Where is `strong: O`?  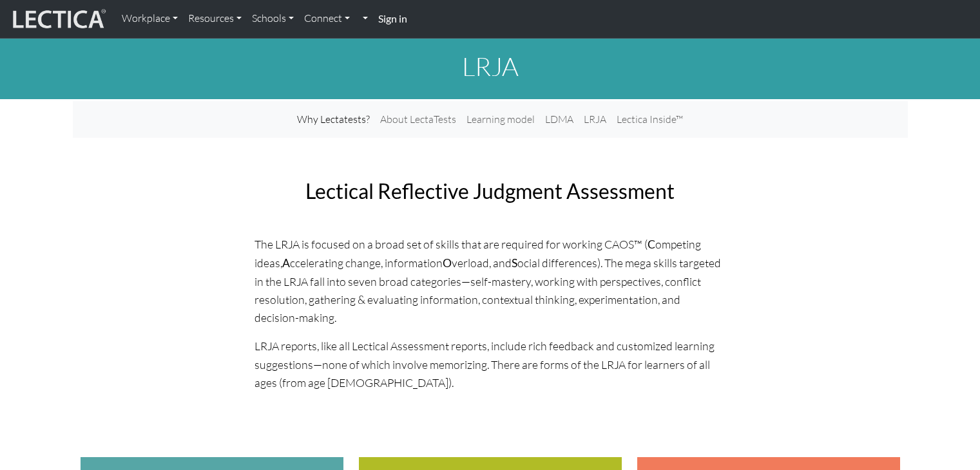
strong: O is located at coordinates (447, 263).